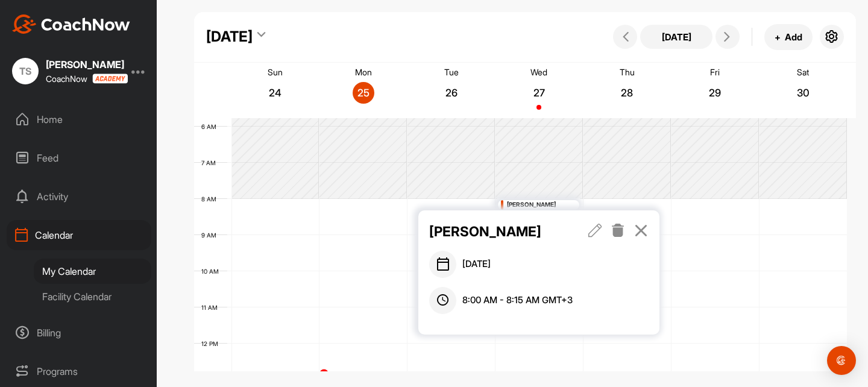  Describe the element at coordinates (79, 119) in the screenshot. I see `div: Home` at that location.